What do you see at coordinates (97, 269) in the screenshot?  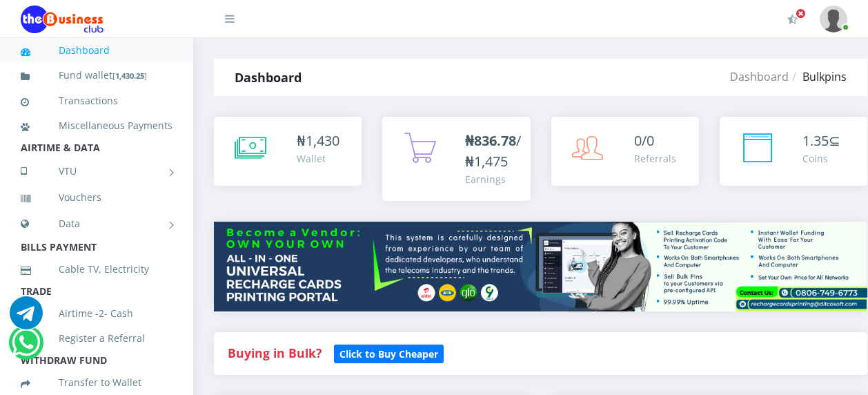 I see `a: Cable TV, Electricity` at bounding box center [97, 269].